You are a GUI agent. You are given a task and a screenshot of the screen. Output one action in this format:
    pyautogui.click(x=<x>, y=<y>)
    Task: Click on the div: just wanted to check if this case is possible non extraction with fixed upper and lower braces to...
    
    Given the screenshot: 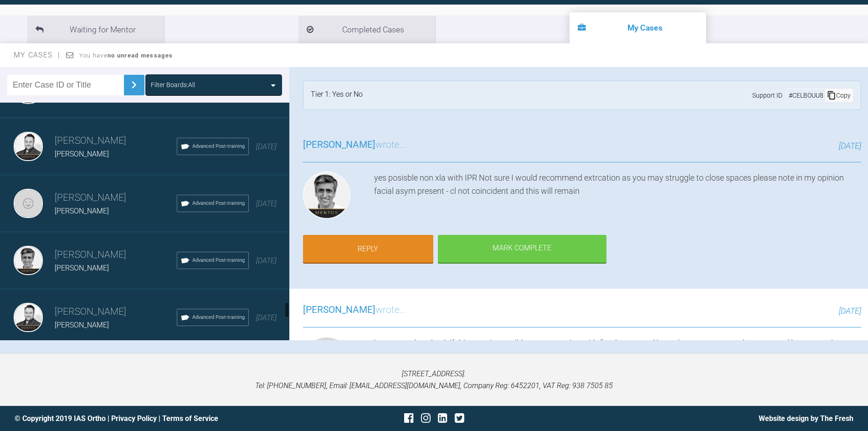 What is the action you would take?
    pyautogui.click(x=618, y=362)
    